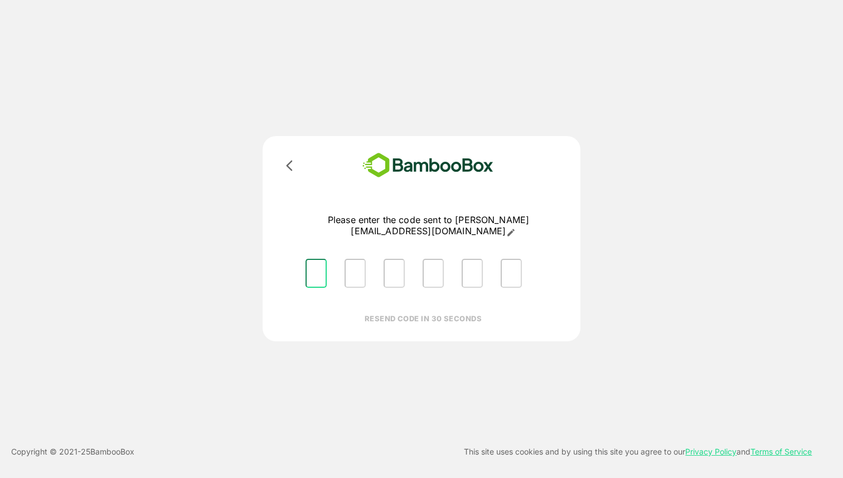  Describe the element at coordinates (72, 452) in the screenshot. I see `p: Copyright © 2021- 25 BambooBox` at that location.